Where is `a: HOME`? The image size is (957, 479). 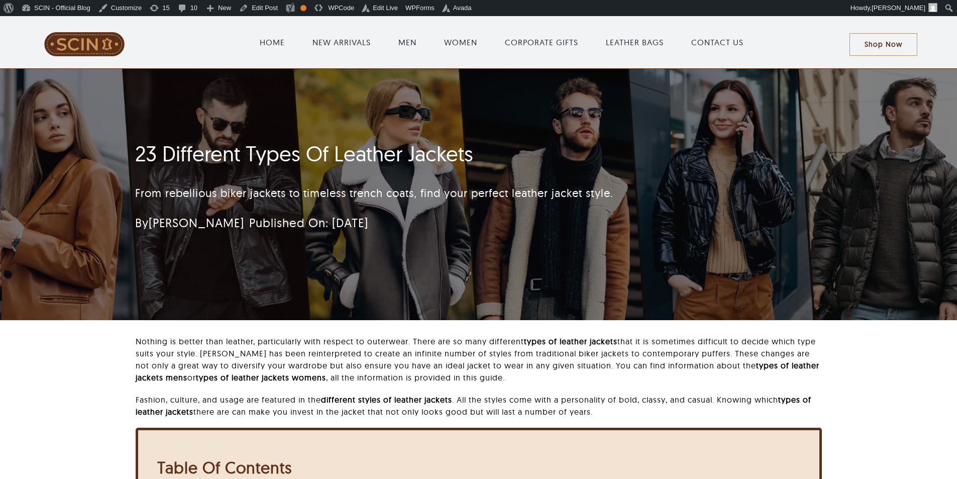 a: HOME is located at coordinates (272, 42).